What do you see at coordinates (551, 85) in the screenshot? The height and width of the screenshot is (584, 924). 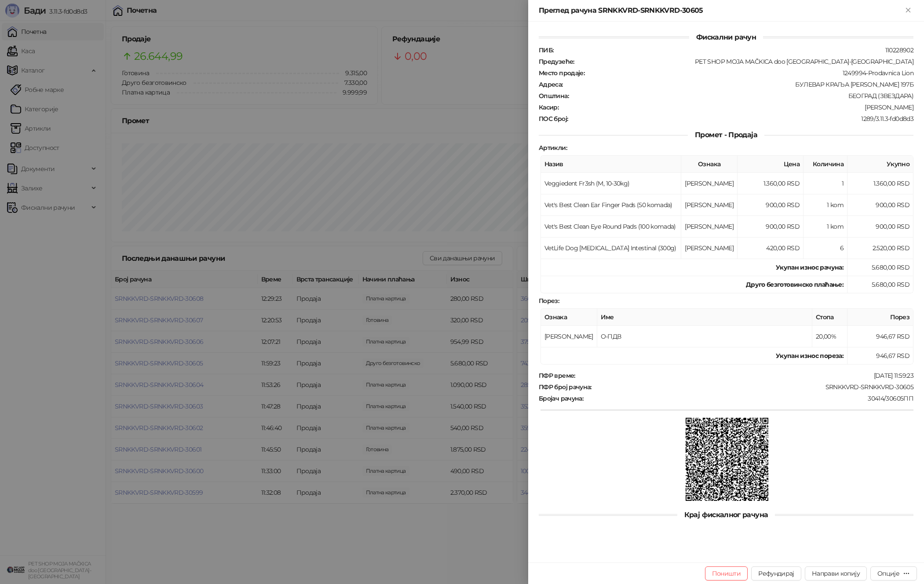 I see `strong: Адреса :` at bounding box center [551, 85].